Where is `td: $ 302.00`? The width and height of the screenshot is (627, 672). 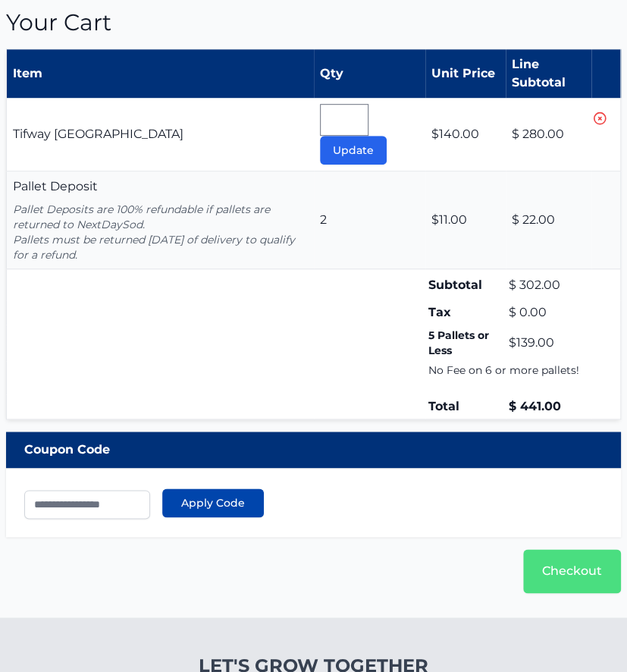 td: $ 302.00 is located at coordinates (549, 285).